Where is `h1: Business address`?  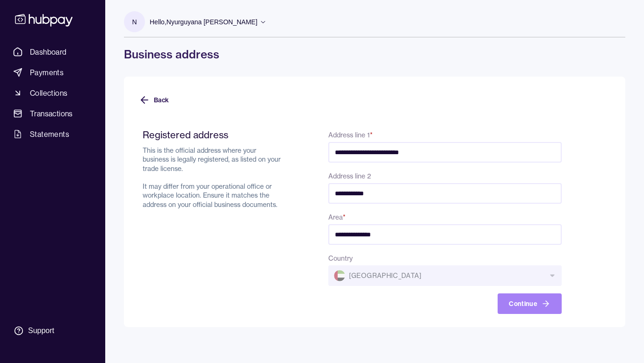 h1: Business address is located at coordinates (375, 54).